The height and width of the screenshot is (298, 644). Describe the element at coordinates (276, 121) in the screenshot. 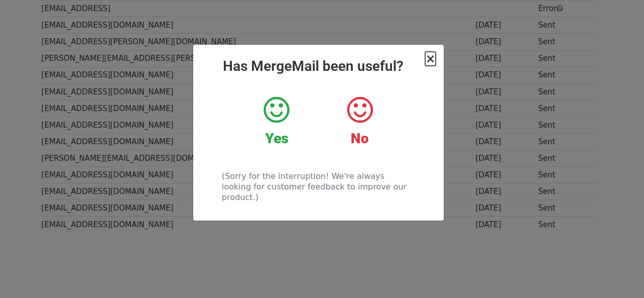

I see `a: Yes` at that location.